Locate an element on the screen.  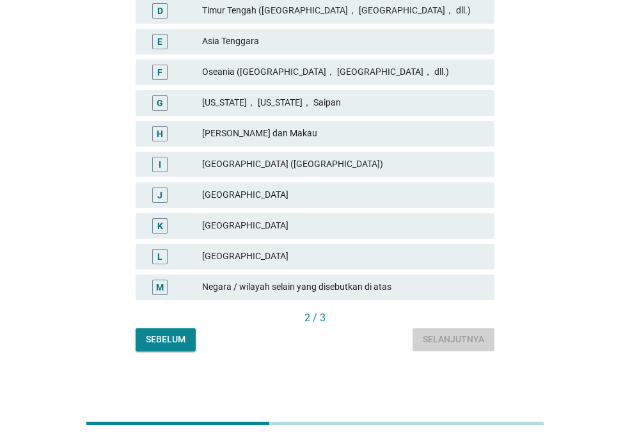
div: L is located at coordinates (160, 256).